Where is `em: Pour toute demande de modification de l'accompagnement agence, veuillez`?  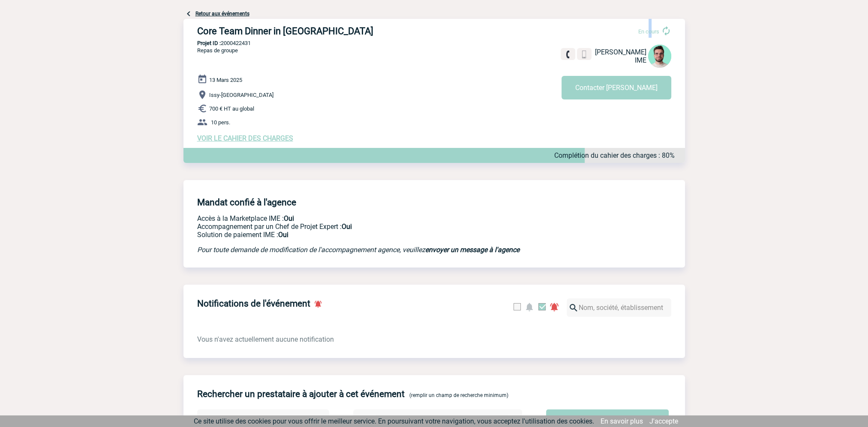 em: Pour toute demande de modification de l'accompagnement agence, veuillez is located at coordinates (359, 250).